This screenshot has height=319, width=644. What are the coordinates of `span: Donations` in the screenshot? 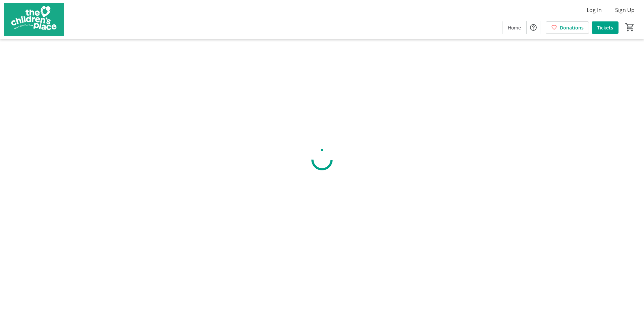 It's located at (572, 28).